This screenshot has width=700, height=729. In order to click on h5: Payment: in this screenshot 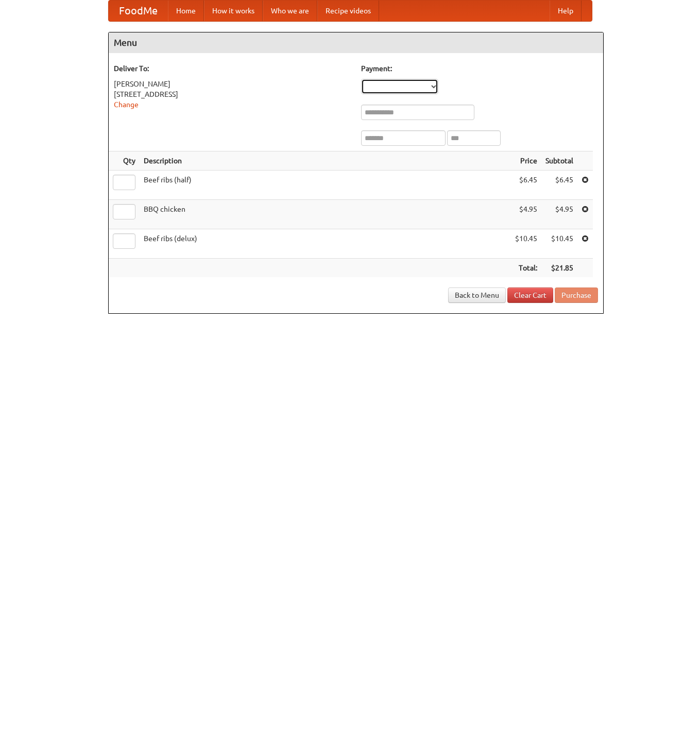, I will do `click(479, 68)`.